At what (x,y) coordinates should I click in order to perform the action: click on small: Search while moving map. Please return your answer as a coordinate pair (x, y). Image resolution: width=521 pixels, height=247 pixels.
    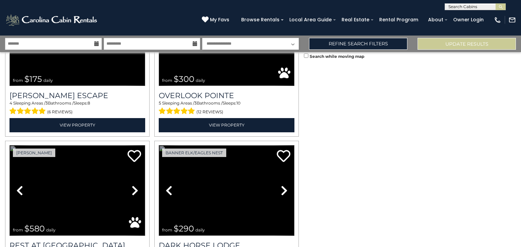
    Looking at the image, I should click on (337, 56).